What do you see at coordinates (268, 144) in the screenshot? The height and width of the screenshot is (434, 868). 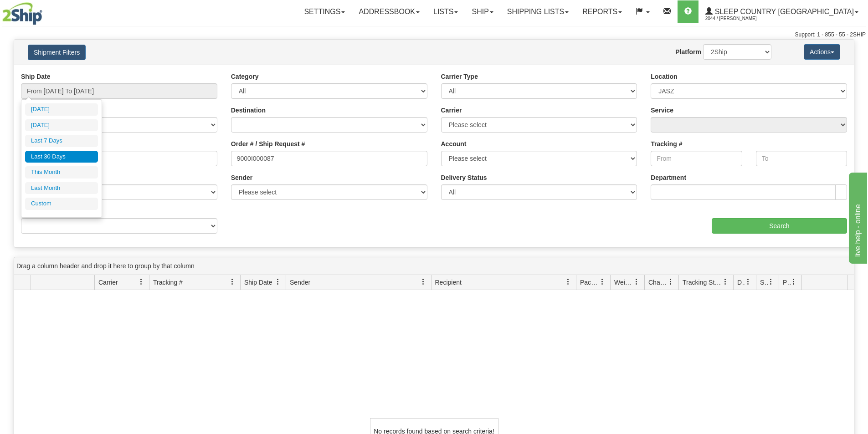 I see `label: Order # / Ship Request #` at bounding box center [268, 144].